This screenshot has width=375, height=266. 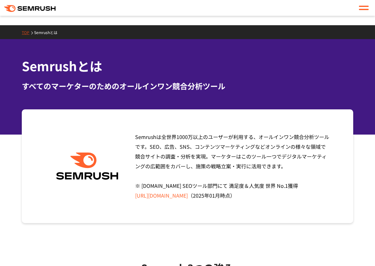 What do you see at coordinates (28, 32) in the screenshot?
I see `a: TOP` at bounding box center [28, 32].